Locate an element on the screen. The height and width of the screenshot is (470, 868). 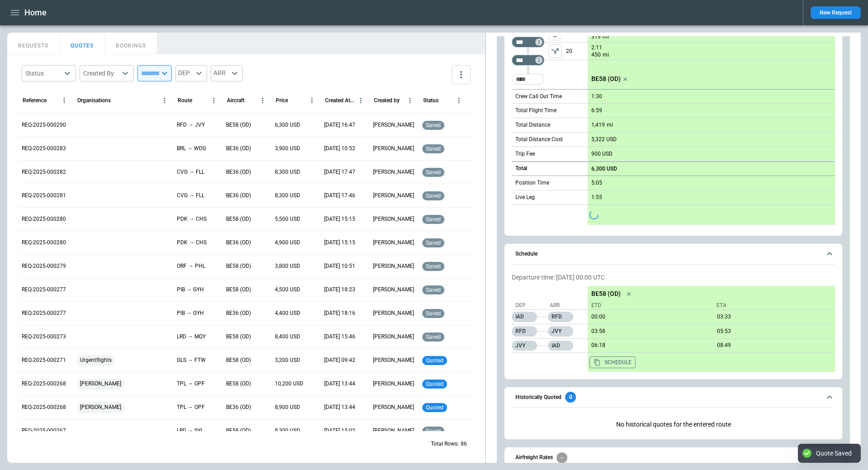
p: RFD is located at coordinates (525, 332).